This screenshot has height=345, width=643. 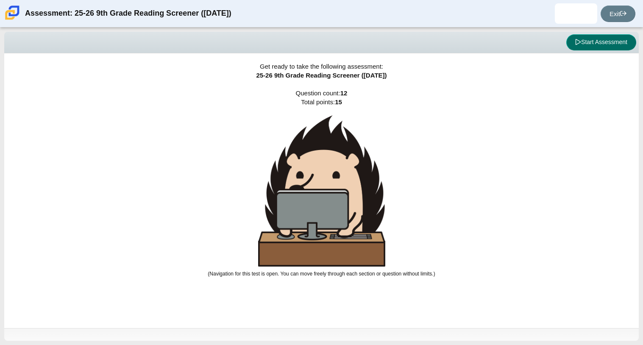 I want to click on button: Start Assessment, so click(x=601, y=42).